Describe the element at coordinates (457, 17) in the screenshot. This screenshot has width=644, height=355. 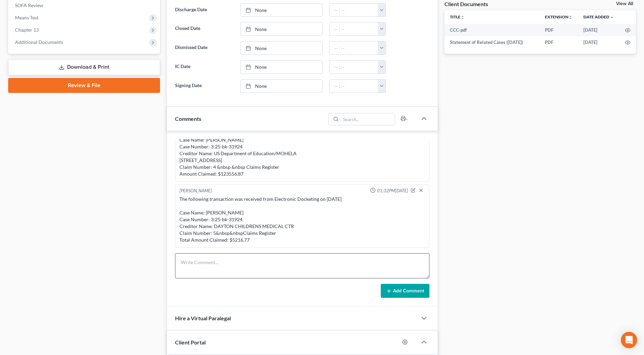
I see `a: Titleunfold_more` at that location.